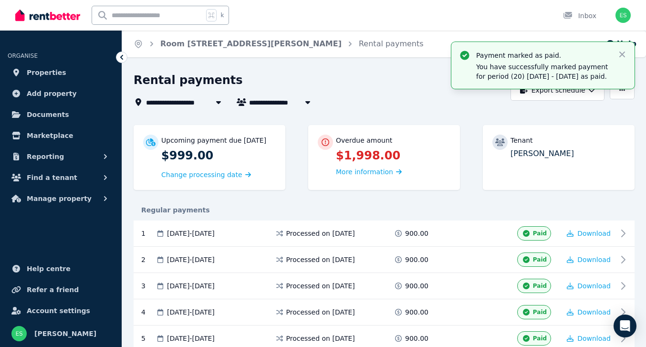 The height and width of the screenshot is (347, 646). I want to click on p: Tenant, so click(522, 140).